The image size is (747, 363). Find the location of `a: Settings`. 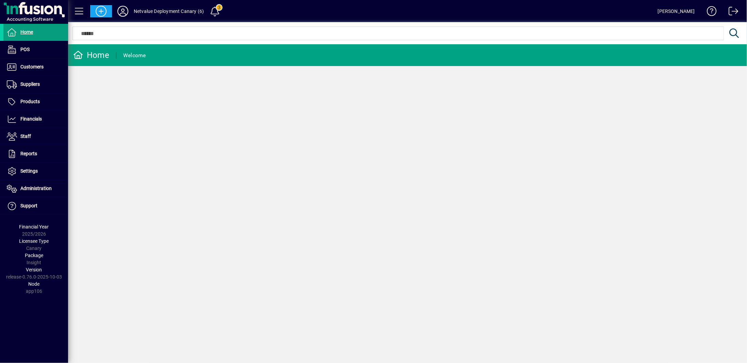

a: Settings is located at coordinates (36, 171).